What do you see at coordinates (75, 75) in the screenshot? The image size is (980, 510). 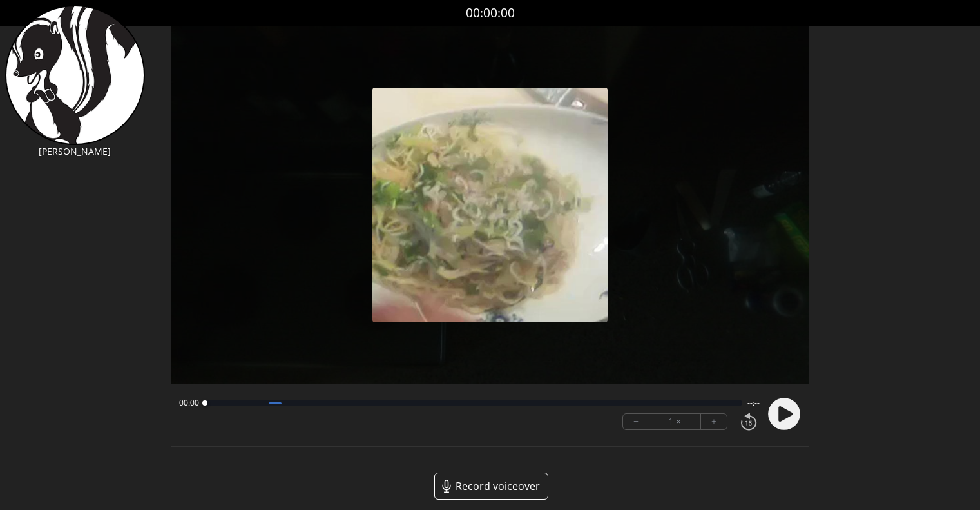 I see `img: YM` at bounding box center [75, 75].